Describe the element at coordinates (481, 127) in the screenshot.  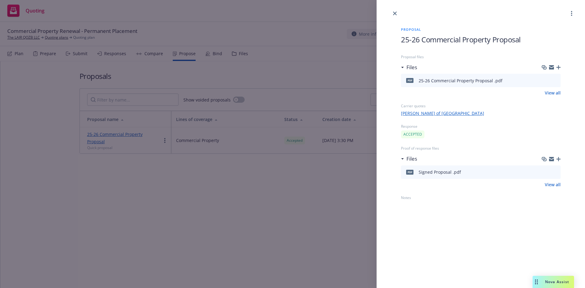
I see `span: Response` at that location.